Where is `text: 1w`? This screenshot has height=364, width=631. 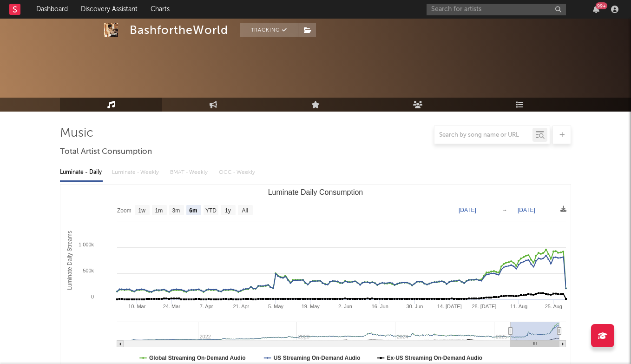
text: 1w is located at coordinates (142, 210).